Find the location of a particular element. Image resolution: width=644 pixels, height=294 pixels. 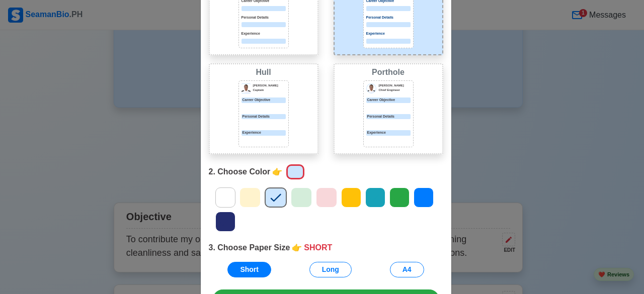

span: SHORT is located at coordinates (318, 248).